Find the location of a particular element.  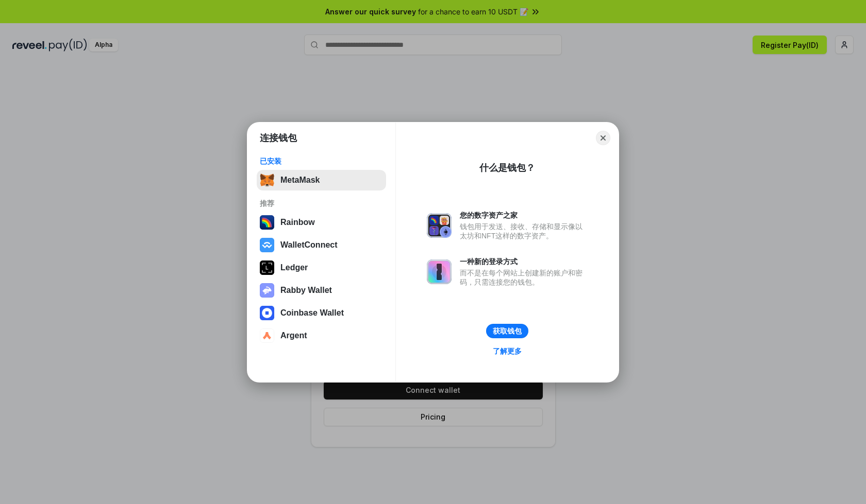

button: 获取钱包 is located at coordinates (507, 331).